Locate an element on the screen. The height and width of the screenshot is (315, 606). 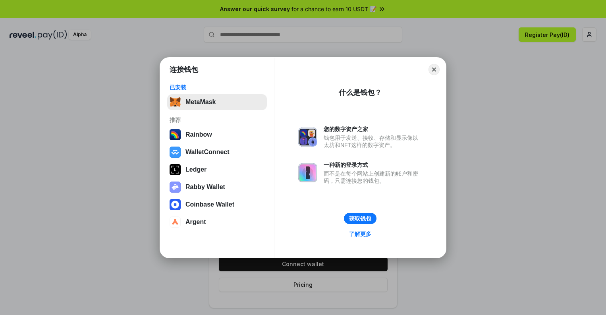
div: Rainbow is located at coordinates (198, 135).